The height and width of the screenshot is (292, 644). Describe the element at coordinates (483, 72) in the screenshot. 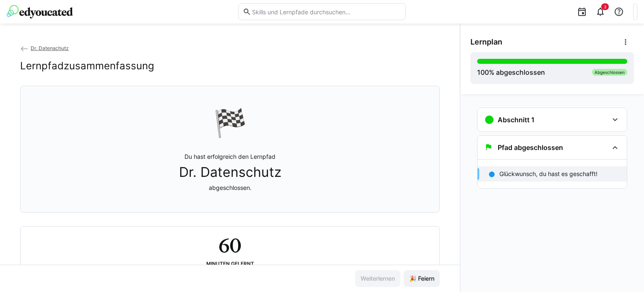

I see `span: 100` at that location.